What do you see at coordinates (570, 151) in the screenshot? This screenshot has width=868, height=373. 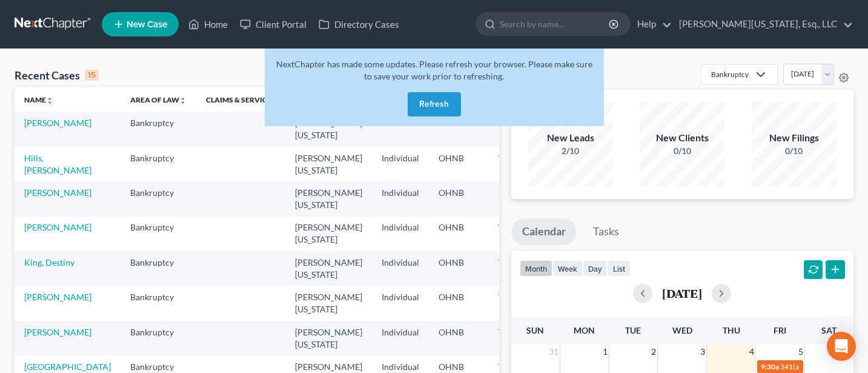 I see `div: 2/10` at bounding box center [570, 151].